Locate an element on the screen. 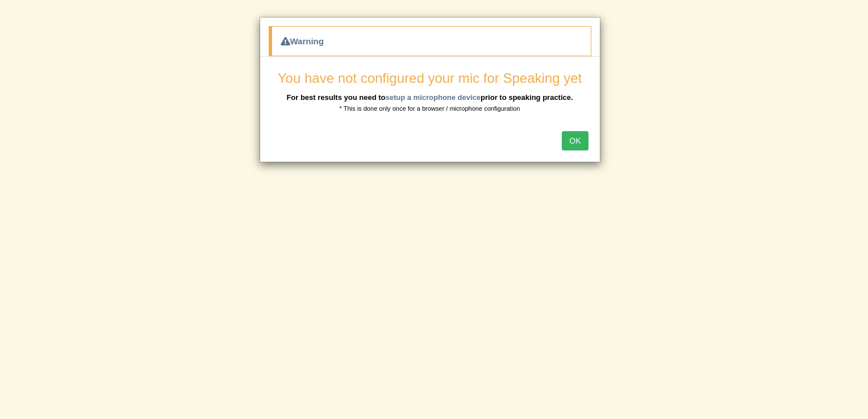 The width and height of the screenshot is (868, 419). a: setup a microphone device is located at coordinates (433, 97).